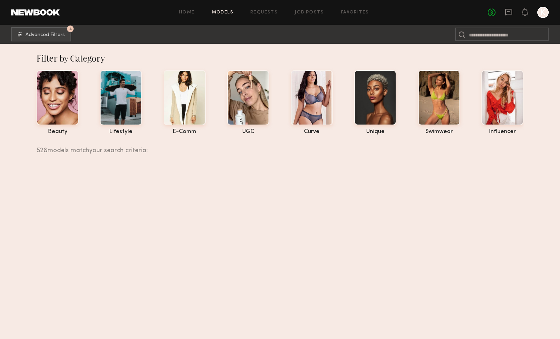  I want to click on a: Models, so click(222, 12).